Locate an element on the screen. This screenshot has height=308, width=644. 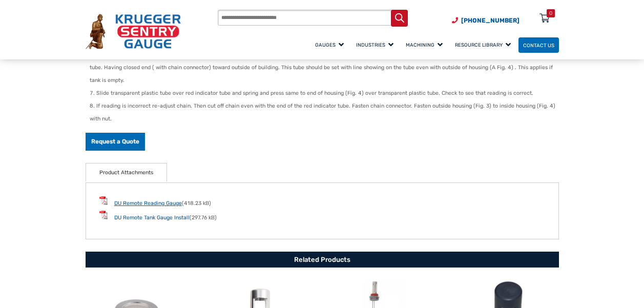
span: Gauges is located at coordinates (329, 45).